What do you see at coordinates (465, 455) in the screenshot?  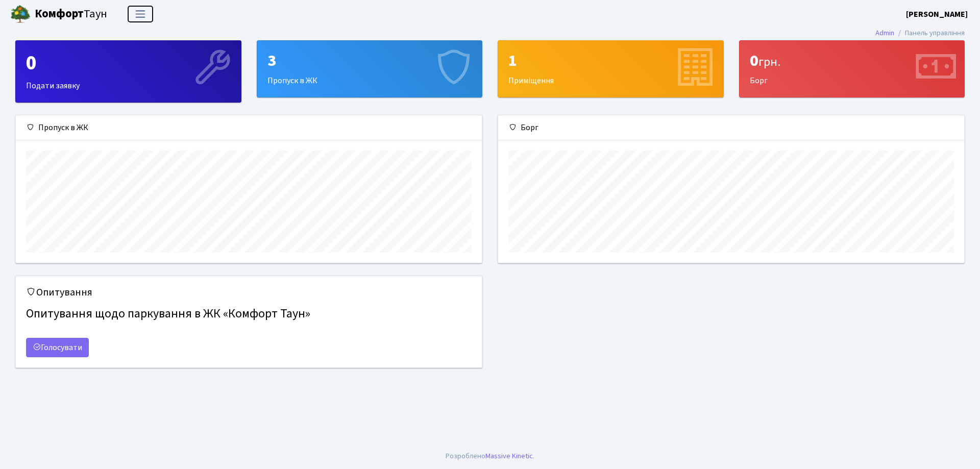 I see `a: Розроблено` at bounding box center [465, 455].